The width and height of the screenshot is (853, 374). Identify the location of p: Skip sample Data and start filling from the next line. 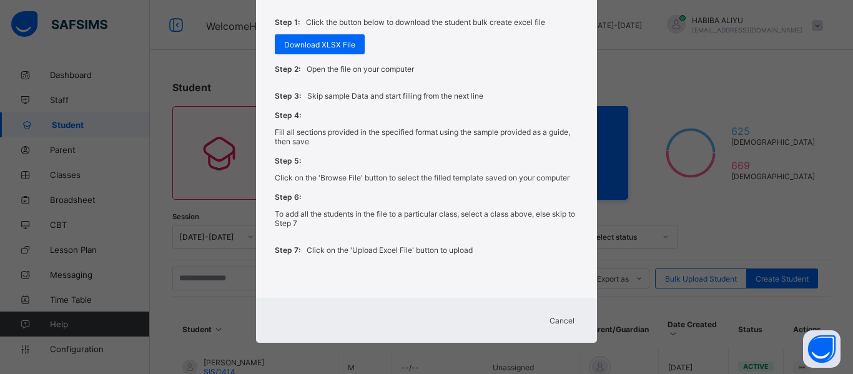
(395, 96).